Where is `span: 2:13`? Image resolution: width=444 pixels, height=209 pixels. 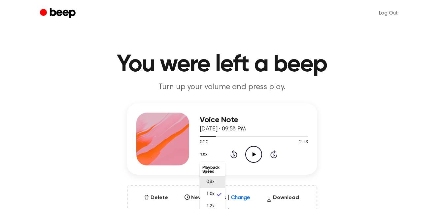 span: 2:13 is located at coordinates (303, 142).